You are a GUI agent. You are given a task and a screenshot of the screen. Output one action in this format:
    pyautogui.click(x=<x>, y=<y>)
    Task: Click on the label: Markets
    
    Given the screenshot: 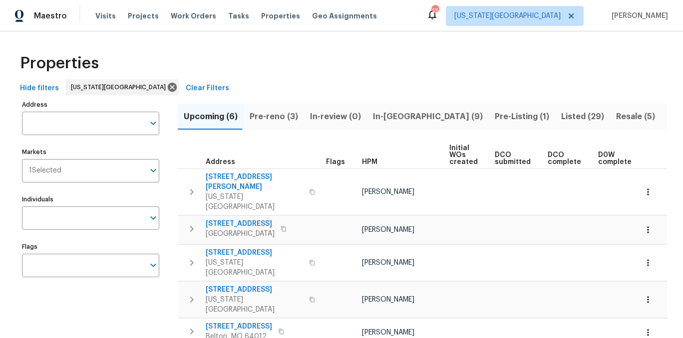 What is the action you would take?
    pyautogui.click(x=90, y=152)
    